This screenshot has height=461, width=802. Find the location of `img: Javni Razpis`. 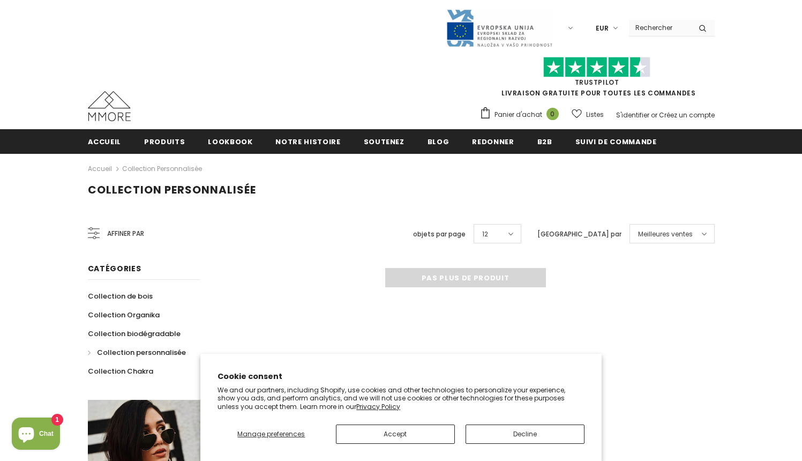

img: Javni Razpis is located at coordinates (500, 28).